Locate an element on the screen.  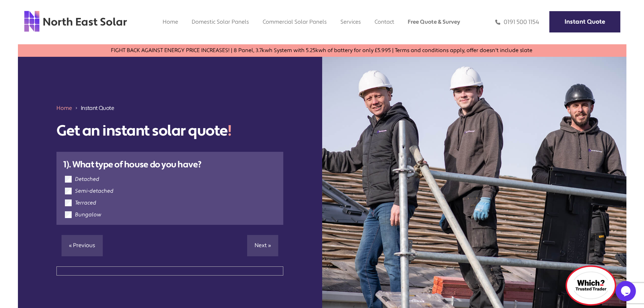
strong: 1). What type of house do you have? is located at coordinates (132, 165).